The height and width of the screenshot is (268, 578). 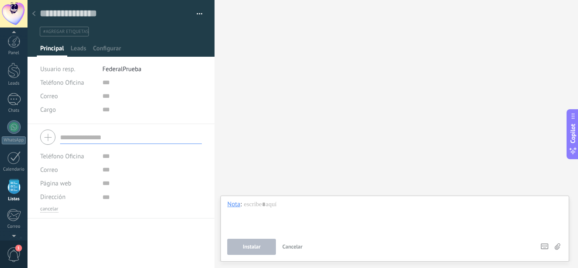 What do you see at coordinates (68, 69) in the screenshot?
I see `div: Usuario resp.` at bounding box center [68, 69].